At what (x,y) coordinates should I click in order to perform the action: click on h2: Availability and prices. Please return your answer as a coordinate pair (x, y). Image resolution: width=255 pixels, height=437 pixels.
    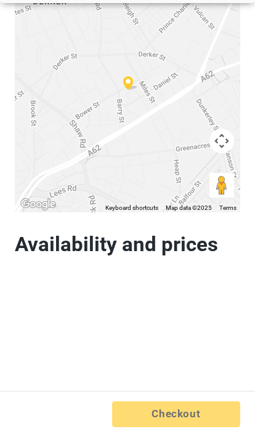
    Looking at the image, I should click on (128, 245).